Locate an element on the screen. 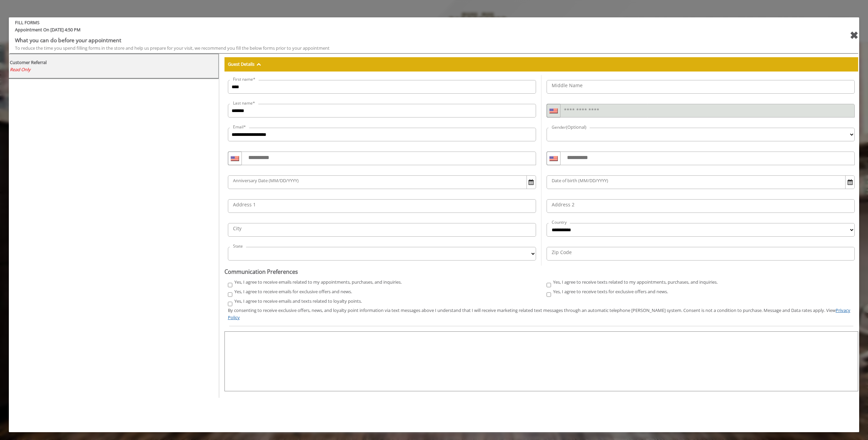 The image size is (868, 440). label: State is located at coordinates (238, 246).